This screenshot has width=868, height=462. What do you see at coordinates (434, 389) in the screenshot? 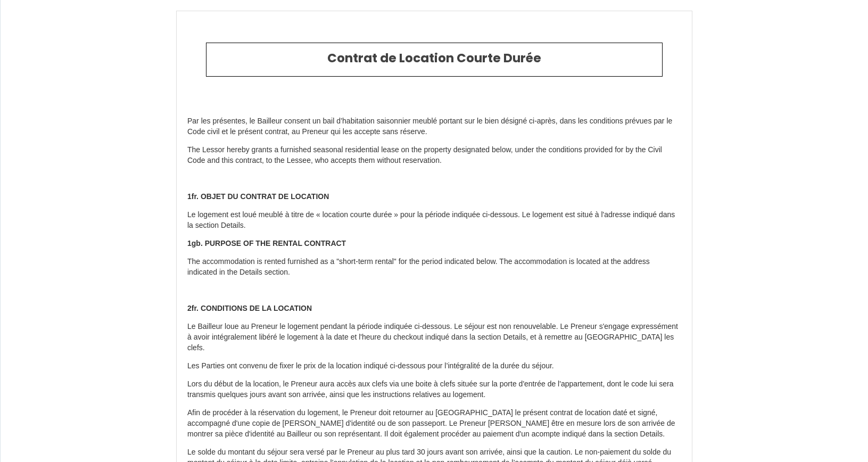
I see `p: Lors du début de la location, le Preneur aura accès aux clefs via une boite à clefs située sur la...` at bounding box center [434, 389].